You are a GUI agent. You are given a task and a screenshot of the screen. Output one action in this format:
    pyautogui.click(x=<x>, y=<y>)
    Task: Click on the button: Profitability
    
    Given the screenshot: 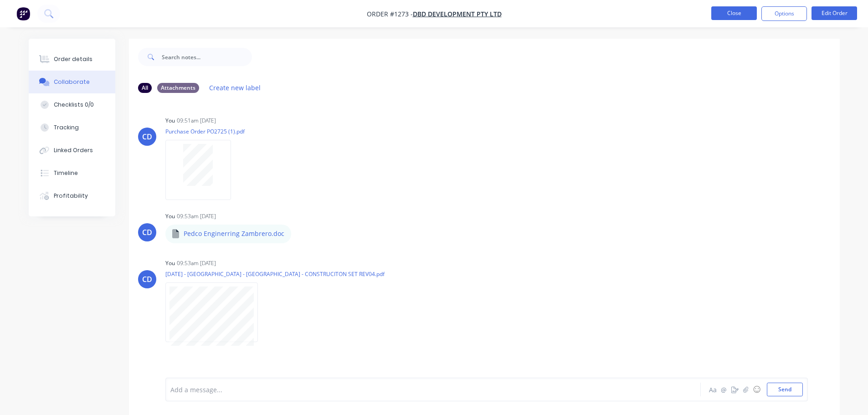 What is the action you would take?
    pyautogui.click(x=72, y=196)
    